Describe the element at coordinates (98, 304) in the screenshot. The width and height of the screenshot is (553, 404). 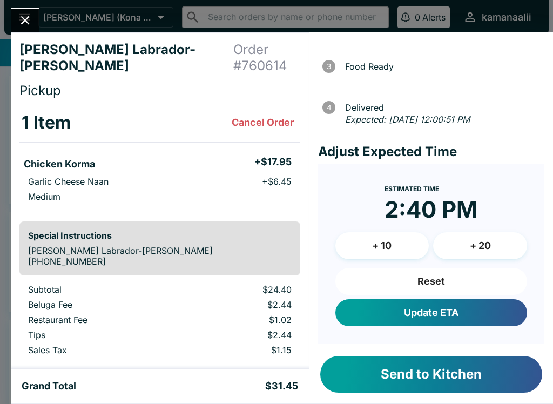
I see `p: Beluga Fee` at that location.